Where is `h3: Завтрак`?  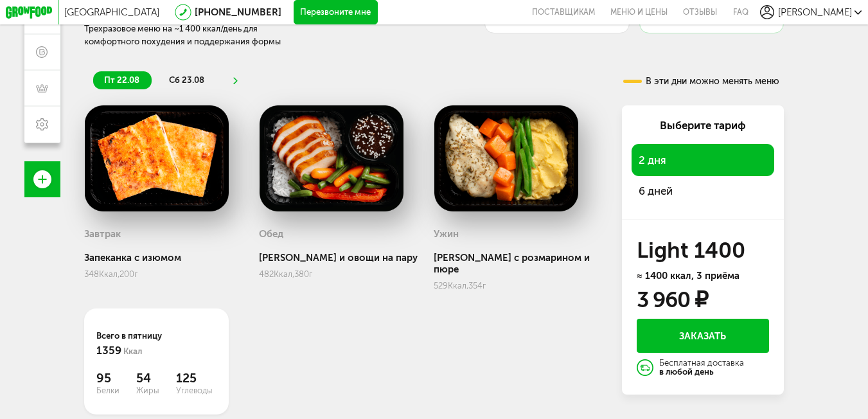
h3: Завтрак is located at coordinates (102, 234).